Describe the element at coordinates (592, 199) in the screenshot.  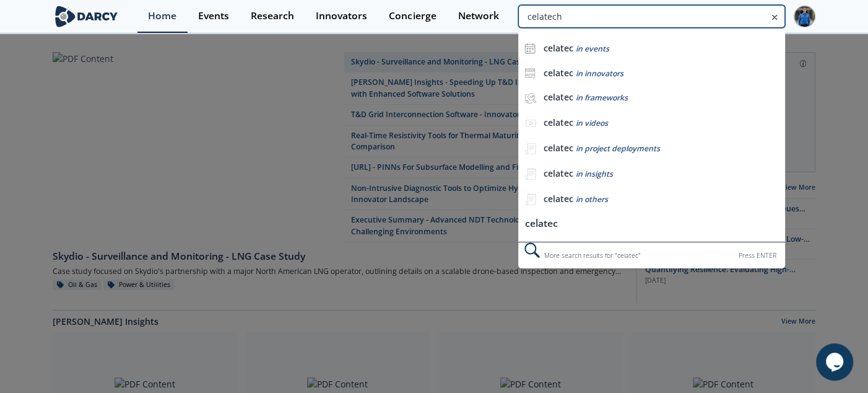
I see `span: in others` at that location.